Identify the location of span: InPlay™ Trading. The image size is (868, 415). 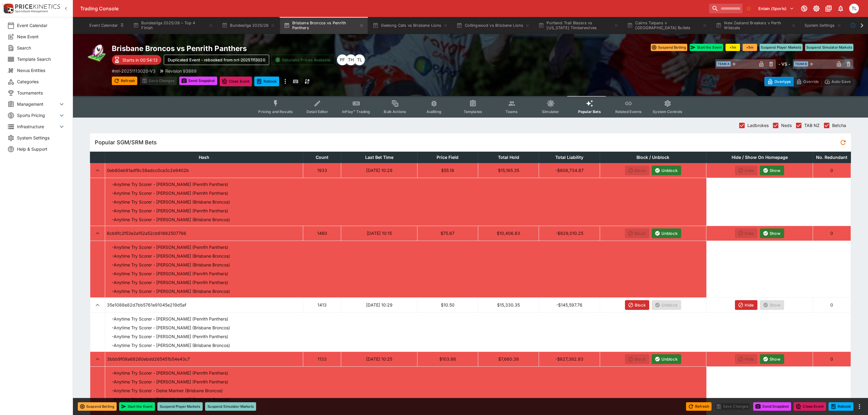
(357, 112).